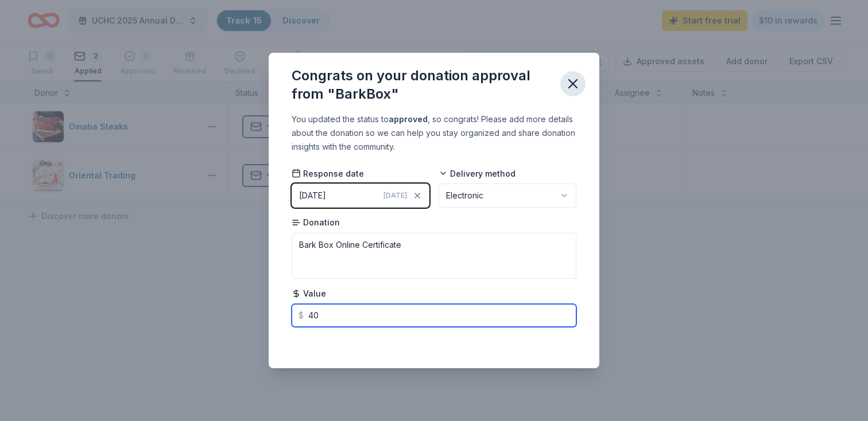 Image resolution: width=868 pixels, height=421 pixels. What do you see at coordinates (421, 85) in the screenshot?
I see `div: Congrats on your donation approval from "BarkBox"` at bounding box center [421, 85].